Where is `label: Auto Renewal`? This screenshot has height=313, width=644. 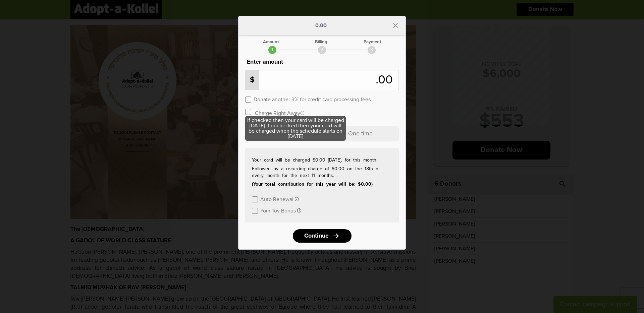 label: Auto Renewal is located at coordinates (277, 199).